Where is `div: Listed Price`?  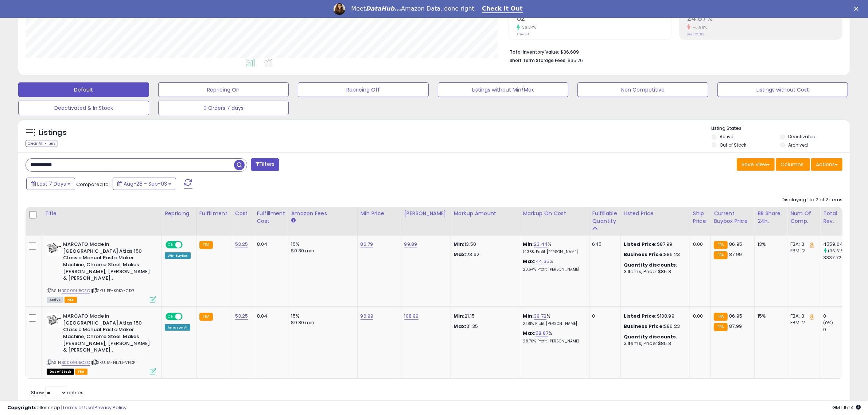 div: Listed Price is located at coordinates (655, 214).